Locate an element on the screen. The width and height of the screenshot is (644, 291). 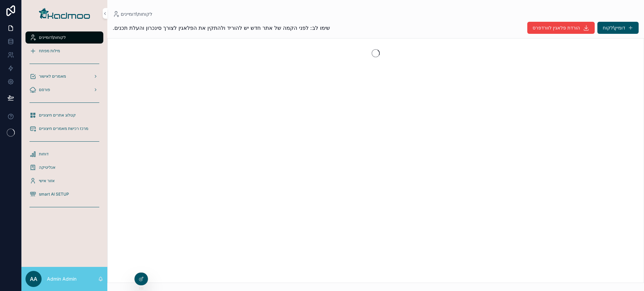
a: קטלוג אתרים חיצוניים is located at coordinates (64, 115).